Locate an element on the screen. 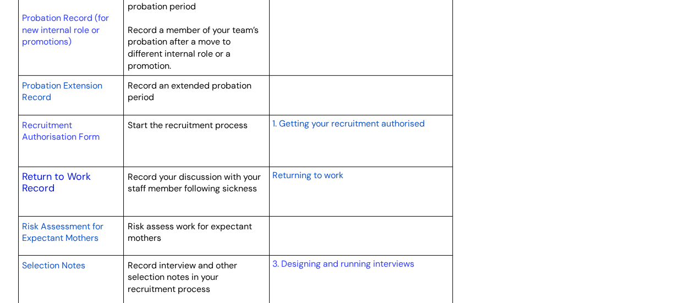 The height and width of the screenshot is (303, 696). a: Recruitment Authorisation Form is located at coordinates (61, 131).